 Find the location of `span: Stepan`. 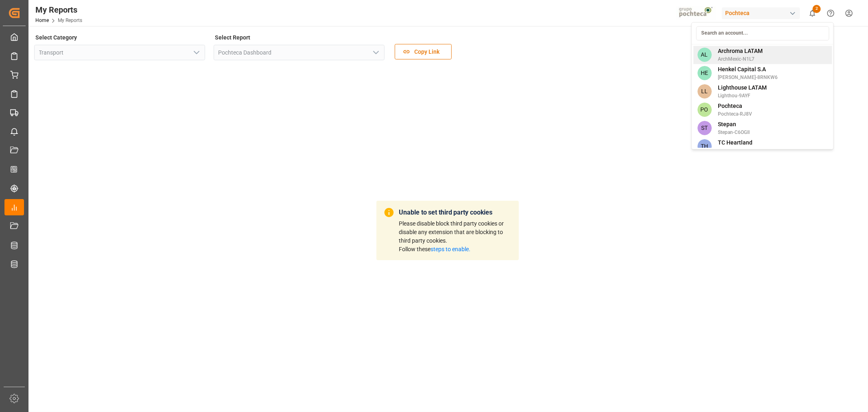

span: Stepan is located at coordinates (734, 124).